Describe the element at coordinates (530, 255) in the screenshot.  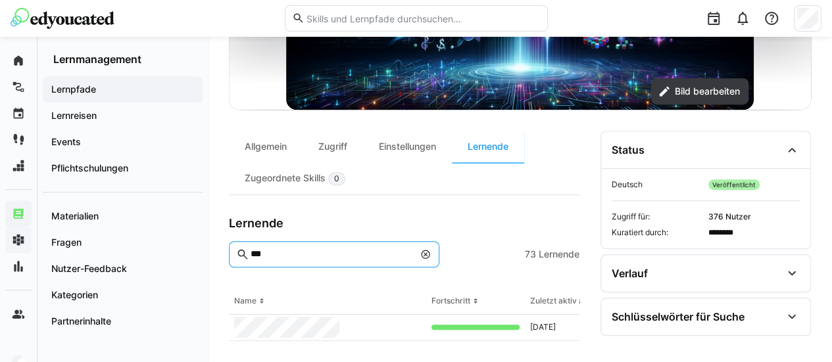
I see `span: 73` at that location.